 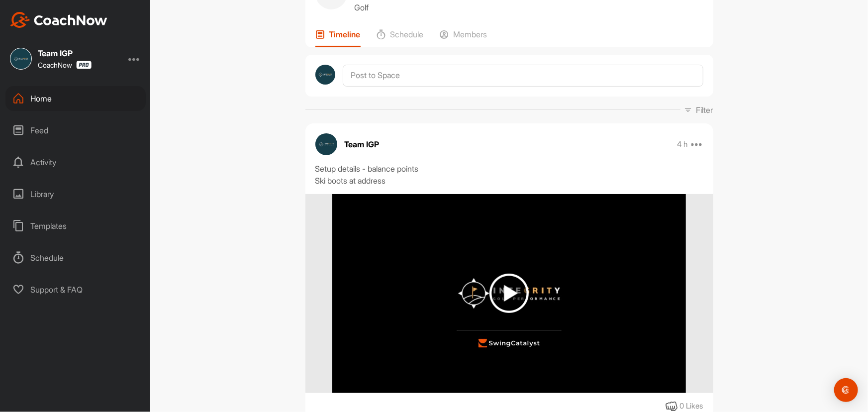 What do you see at coordinates (76, 130) in the screenshot?
I see `div: Feed` at bounding box center [76, 130].